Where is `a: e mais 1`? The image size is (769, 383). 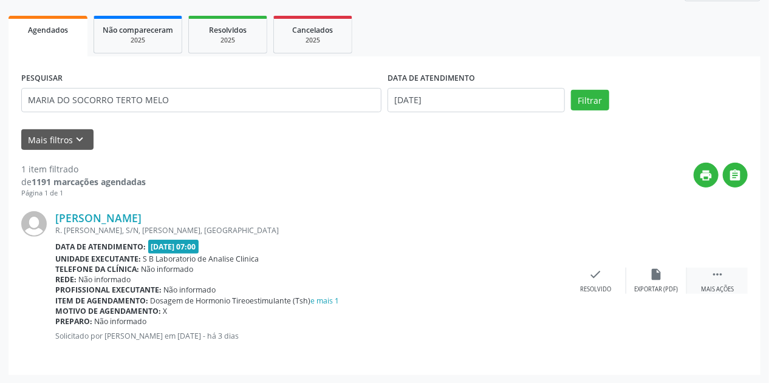
a: e mais 1 is located at coordinates (325, 301).